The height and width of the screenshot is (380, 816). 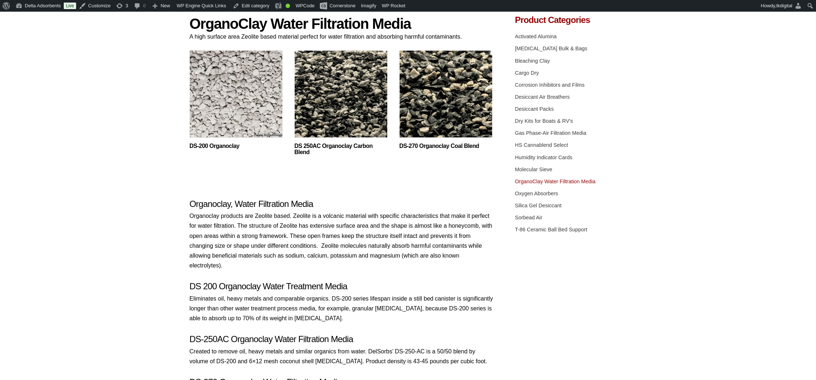 What do you see at coordinates (534, 169) in the screenshot?
I see `a: Molecular Sieve` at bounding box center [534, 169].